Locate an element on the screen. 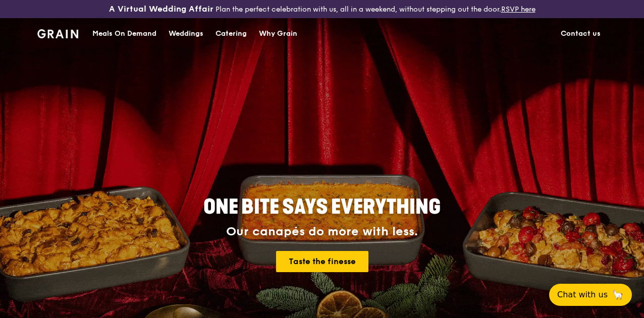  div: Weddings is located at coordinates (185, 33).